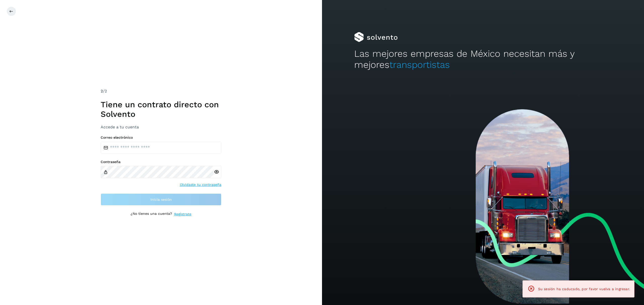 This screenshot has width=644, height=305. Describe the element at coordinates (584, 289) in the screenshot. I see `span: Su sesión ha caducado, por favor vuelva a ingresar.` at that location.